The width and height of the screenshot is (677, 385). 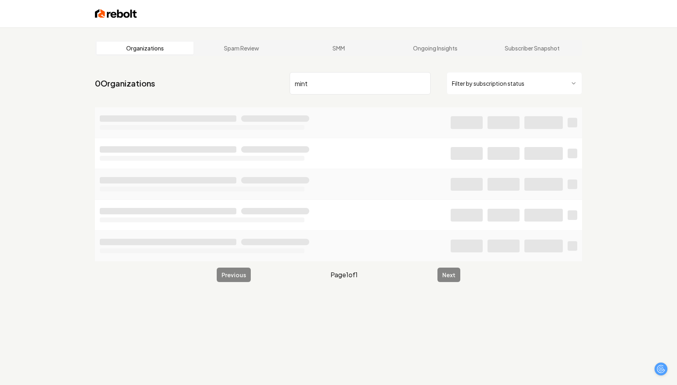 I want to click on input: Search by name or ID, so click(x=360, y=83).